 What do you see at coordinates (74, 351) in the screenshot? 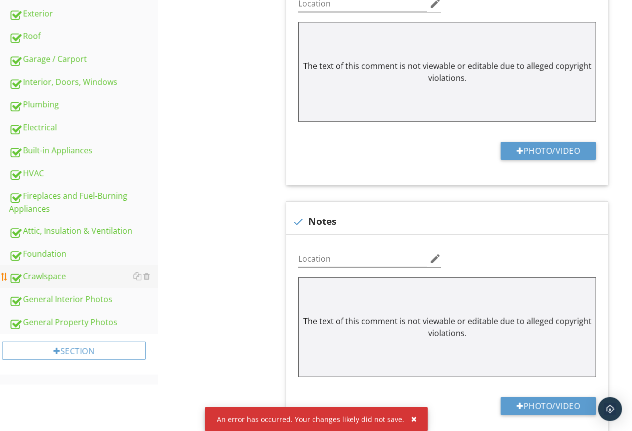
I see `div: Section` at bounding box center [74, 351].